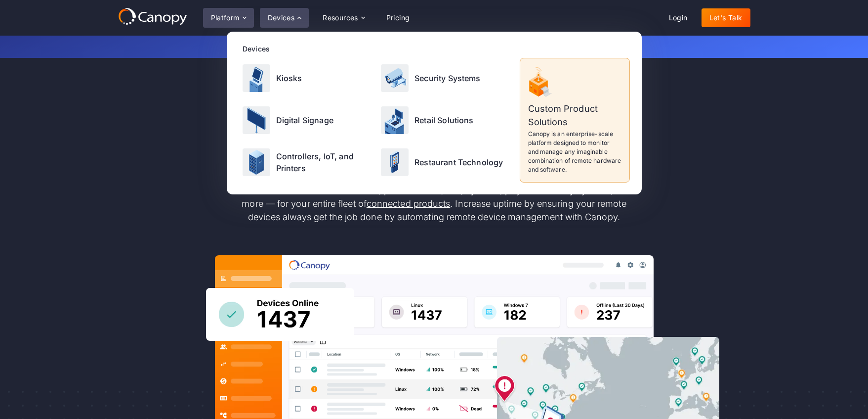  Describe the element at coordinates (445, 120) in the screenshot. I see `a: Retail Solutions` at that location.